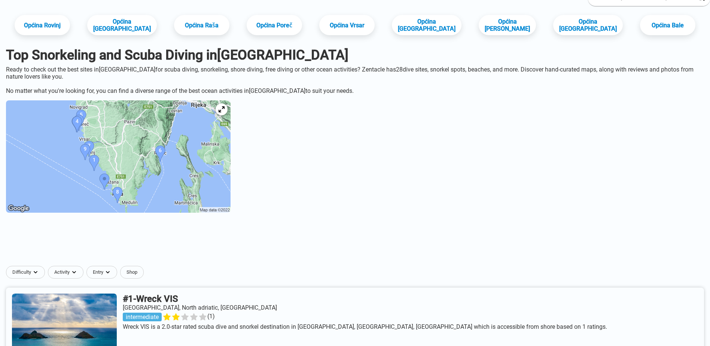 The image size is (710, 346). What do you see at coordinates (62, 272) in the screenshot?
I see `span: Activity` at bounding box center [62, 272].